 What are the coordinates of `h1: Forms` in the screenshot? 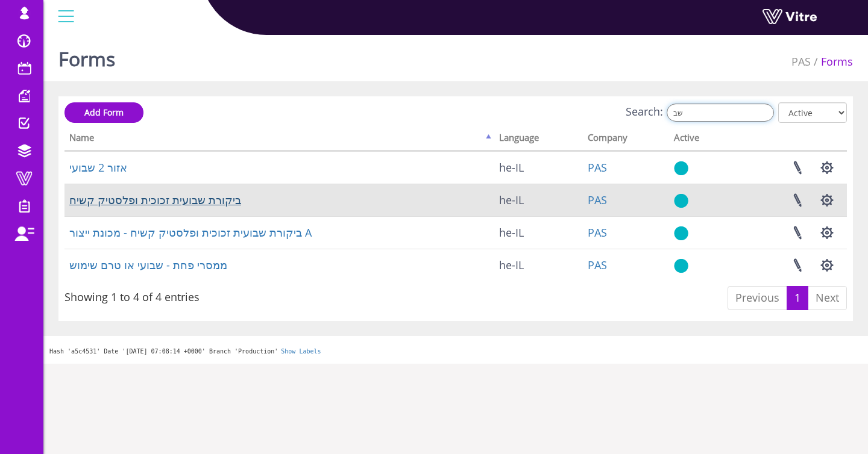 It's located at (87, 56).